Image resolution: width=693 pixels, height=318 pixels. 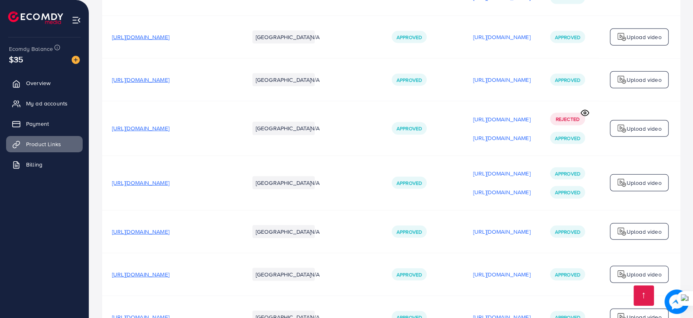 What do you see at coordinates (38, 83) in the screenshot?
I see `span: Overview` at bounding box center [38, 83].